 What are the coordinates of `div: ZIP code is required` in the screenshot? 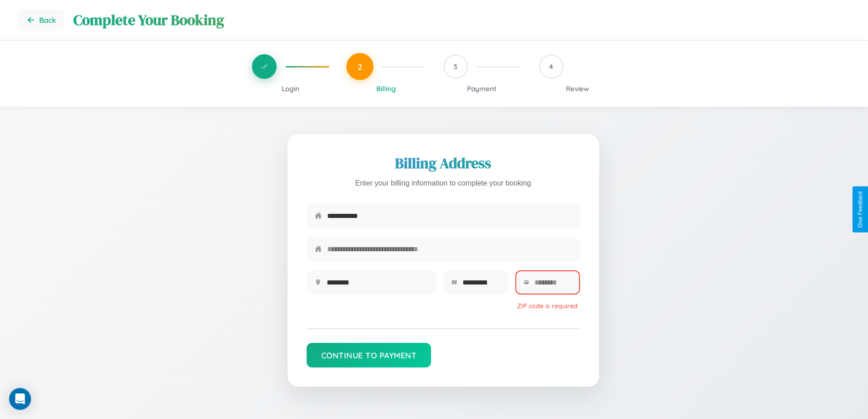 It's located at (548, 306).